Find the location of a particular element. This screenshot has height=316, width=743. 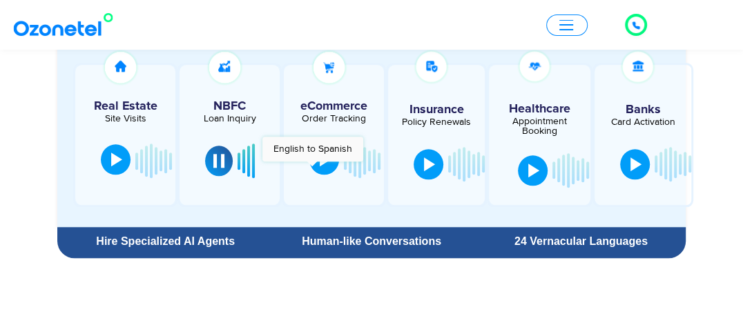

div: Site Visits is located at coordinates (125, 119).